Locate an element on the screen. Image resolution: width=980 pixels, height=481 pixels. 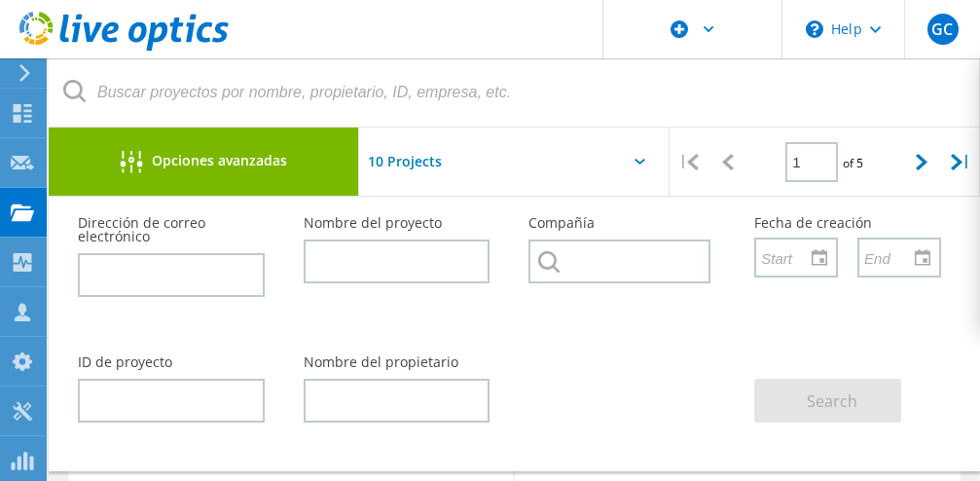
button: Search is located at coordinates (827, 400).